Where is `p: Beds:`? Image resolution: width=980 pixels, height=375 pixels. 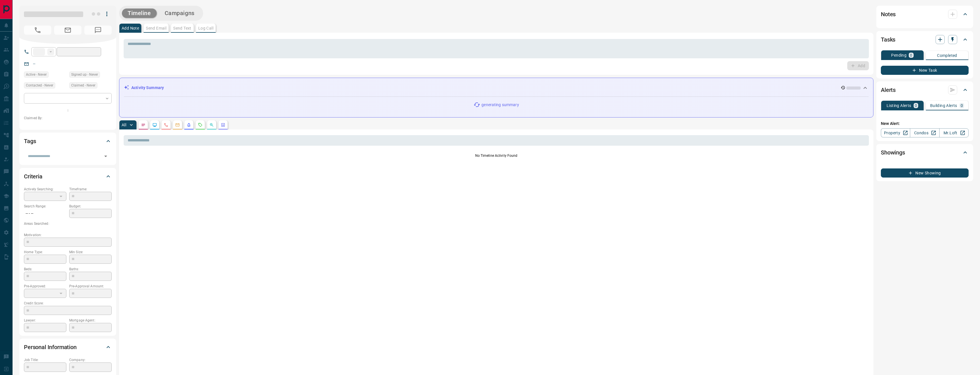 p: Beds: is located at coordinates (45, 269).